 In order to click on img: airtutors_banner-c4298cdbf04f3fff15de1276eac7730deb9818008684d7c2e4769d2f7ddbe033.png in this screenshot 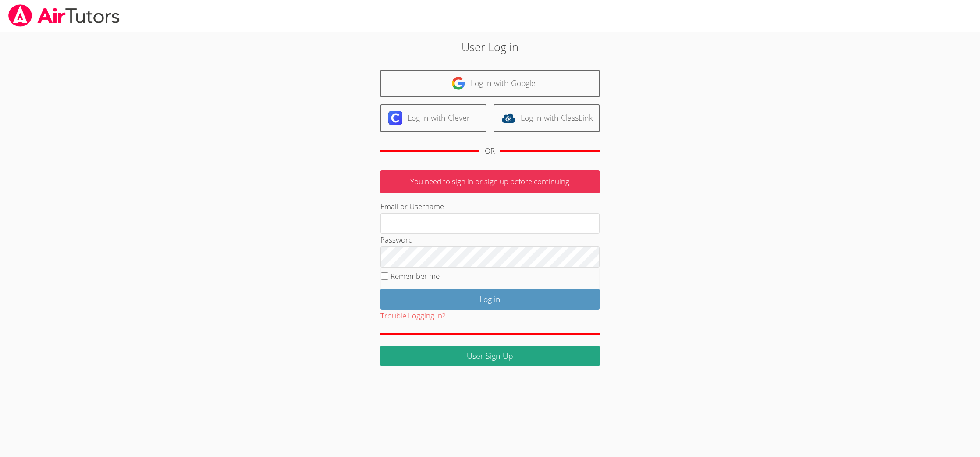, I will do `click(64, 15)`.